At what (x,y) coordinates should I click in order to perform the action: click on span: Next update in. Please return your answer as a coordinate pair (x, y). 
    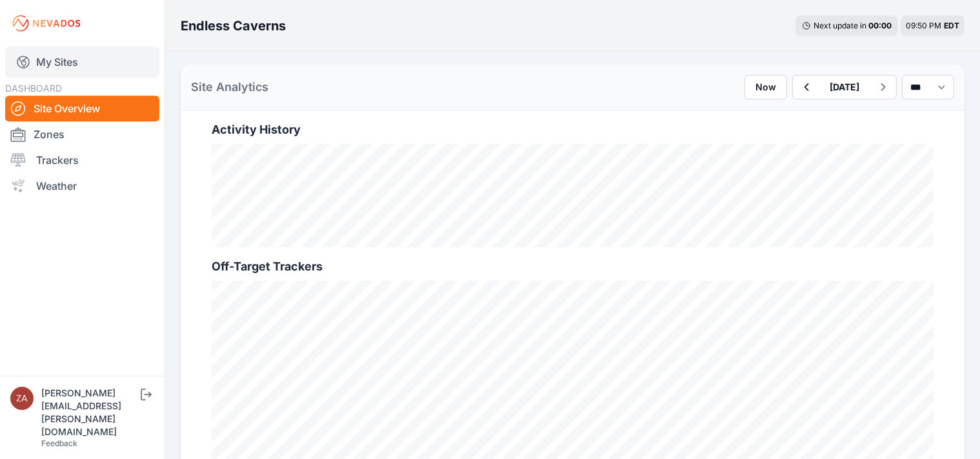
    Looking at the image, I should click on (840, 25).